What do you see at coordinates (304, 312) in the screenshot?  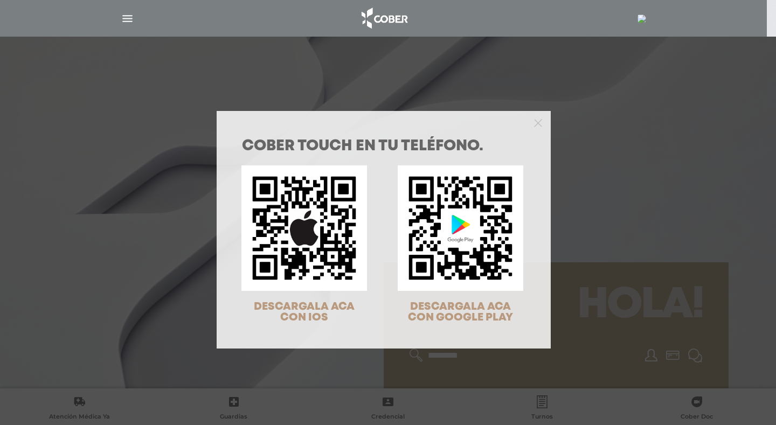 I see `span: DESCARGALA ACA CON IOS` at bounding box center [304, 312].